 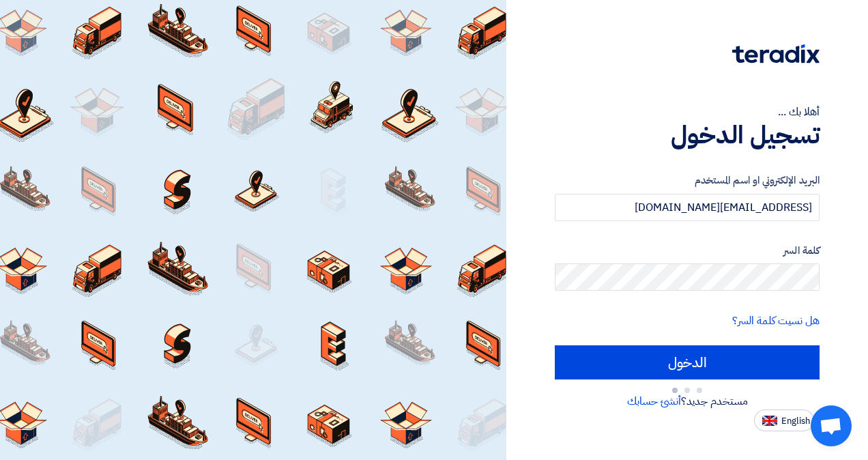 I want to click on input: الدخول, so click(x=687, y=363).